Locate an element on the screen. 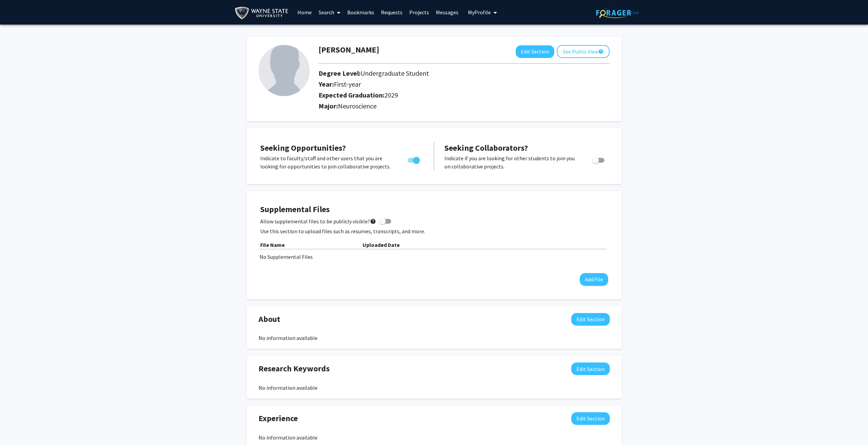 The image size is (868, 445). a: Projects is located at coordinates (419, 12).